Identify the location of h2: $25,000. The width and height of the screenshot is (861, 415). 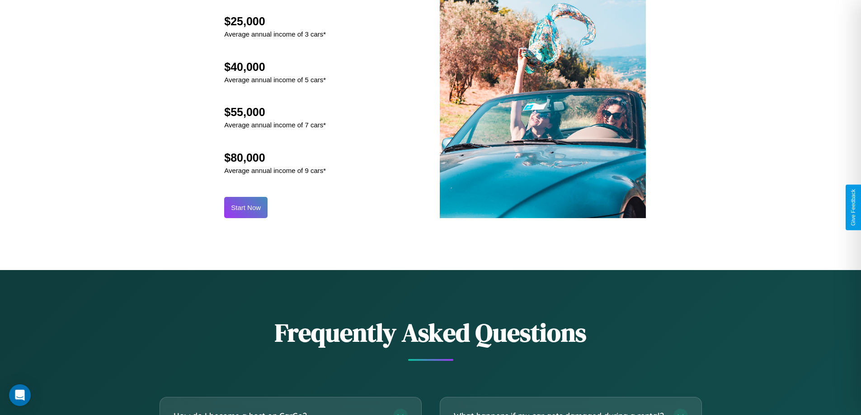
(275, 21).